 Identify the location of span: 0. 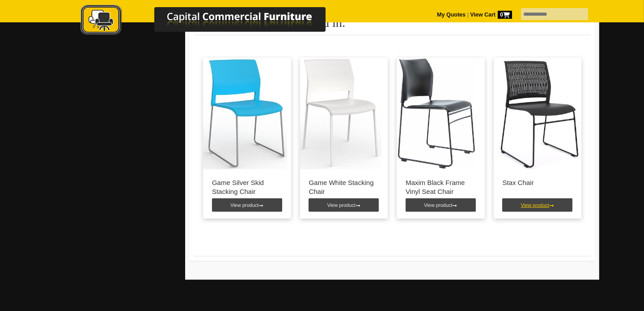
(505, 15).